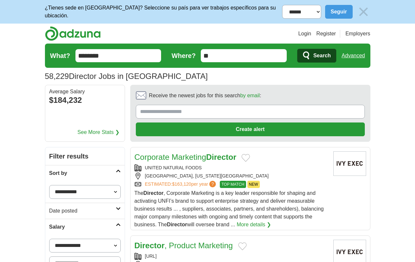 This screenshot has width=415, height=262. What do you see at coordinates (339, 12) in the screenshot?
I see `button: Seguir` at bounding box center [339, 12].